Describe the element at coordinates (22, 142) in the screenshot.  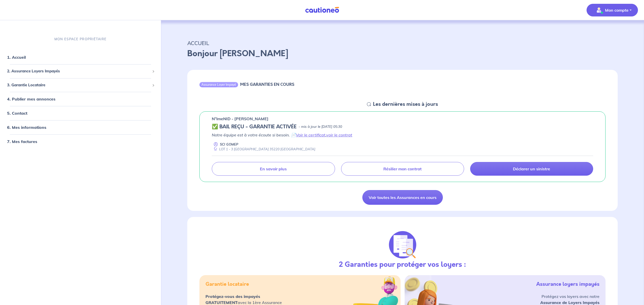
I see `a: 7. Mes factures` at that location.